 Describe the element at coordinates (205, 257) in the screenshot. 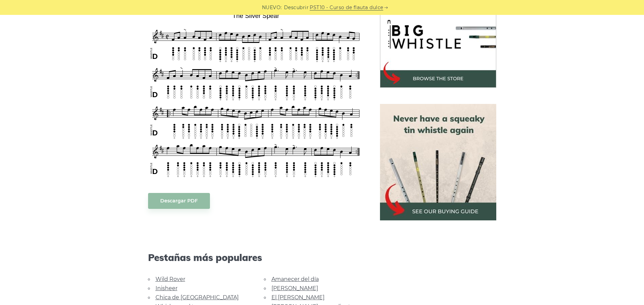

I see `font: Pestañas más populares` at that location.